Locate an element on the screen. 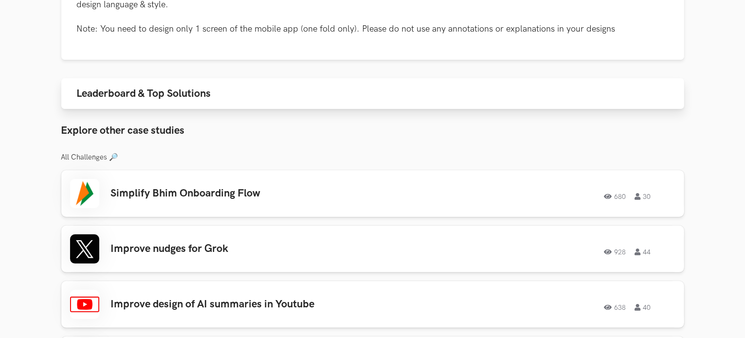  span: 40 is located at coordinates (642, 307).